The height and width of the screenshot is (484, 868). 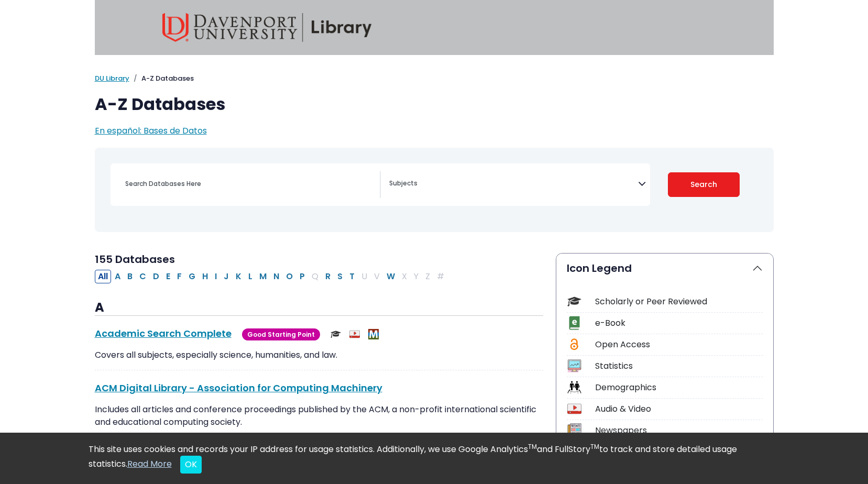 I want to click on button: Filter Results F, so click(x=179, y=277).